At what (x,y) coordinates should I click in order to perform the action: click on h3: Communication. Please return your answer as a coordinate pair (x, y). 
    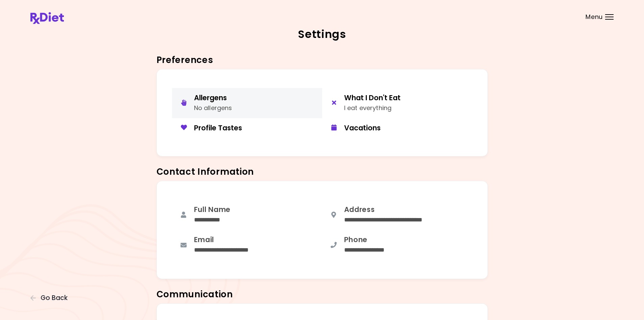
    Looking at the image, I should click on (322, 295).